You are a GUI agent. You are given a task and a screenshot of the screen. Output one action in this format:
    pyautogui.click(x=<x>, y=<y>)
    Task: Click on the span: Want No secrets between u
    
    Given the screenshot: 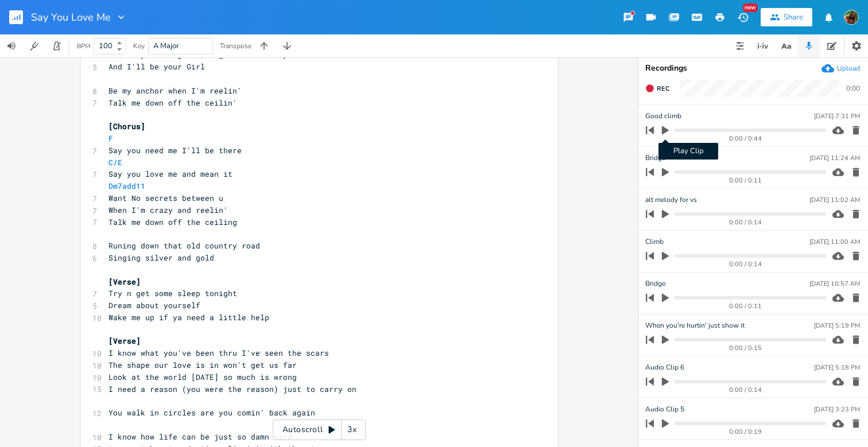 What is the action you would take?
    pyautogui.click(x=166, y=198)
    